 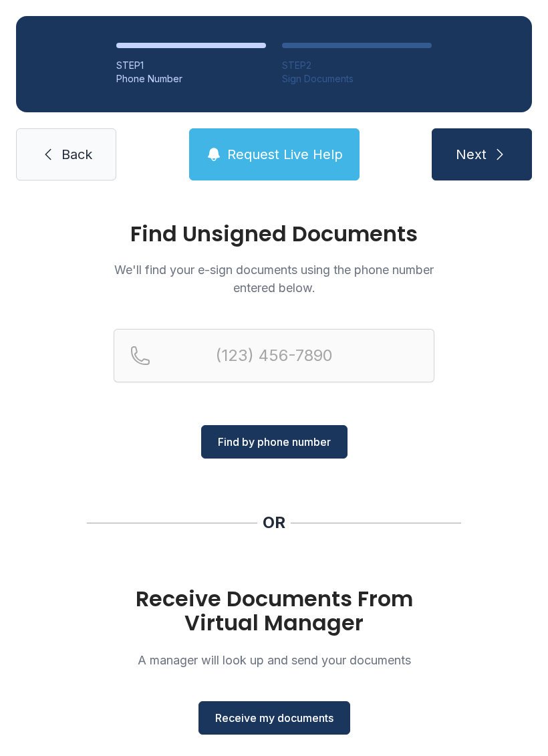 I want to click on span: Next, so click(x=471, y=154).